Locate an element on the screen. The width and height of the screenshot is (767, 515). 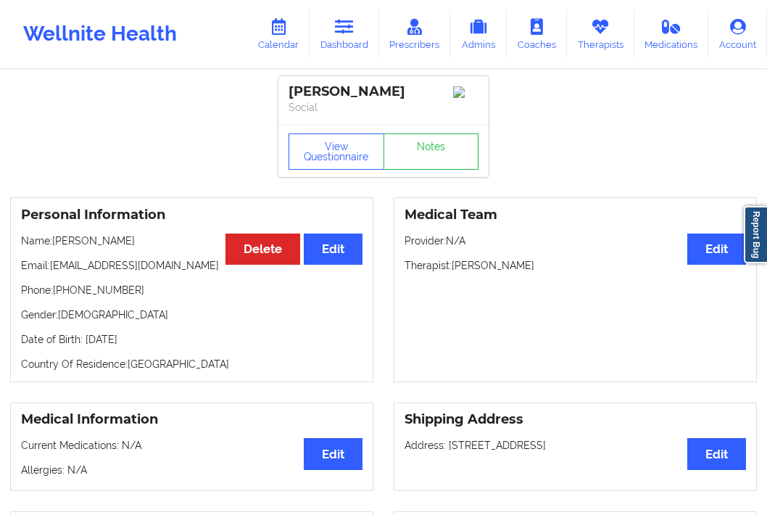
p: Allergies: N/A is located at coordinates (191, 470).